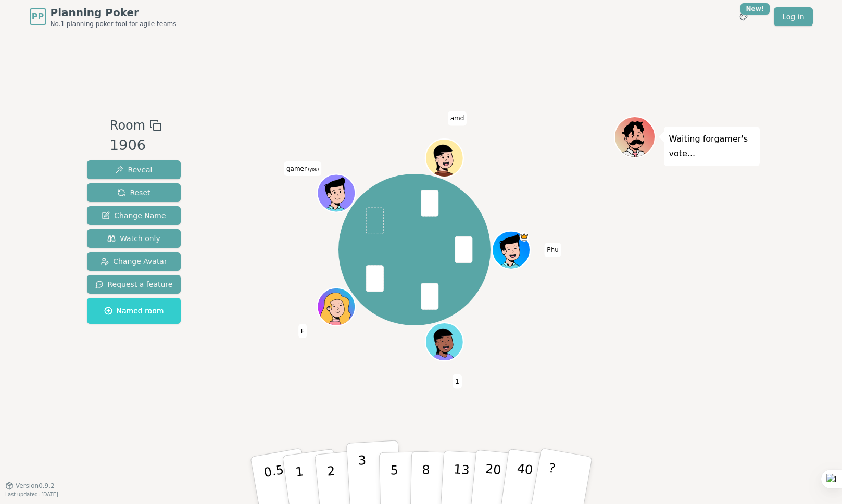  I want to click on span: (you), so click(313, 169).